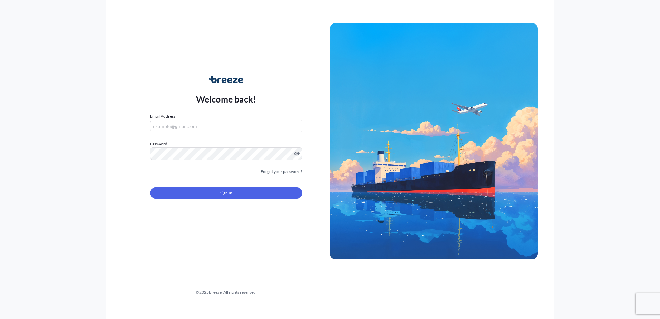  Describe the element at coordinates (163, 116) in the screenshot. I see `label: Email Address` at that location.